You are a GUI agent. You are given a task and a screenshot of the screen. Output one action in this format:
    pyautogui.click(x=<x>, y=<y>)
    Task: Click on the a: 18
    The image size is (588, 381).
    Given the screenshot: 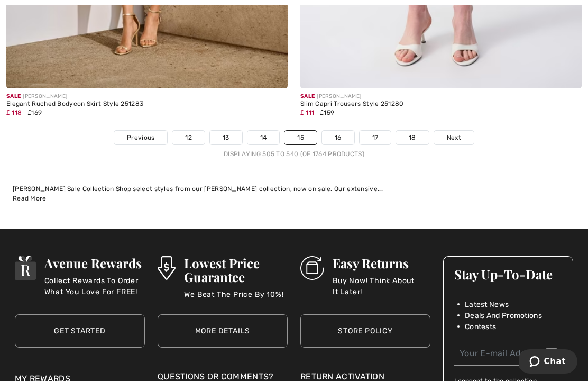 What is the action you would take?
    pyautogui.click(x=412, y=138)
    